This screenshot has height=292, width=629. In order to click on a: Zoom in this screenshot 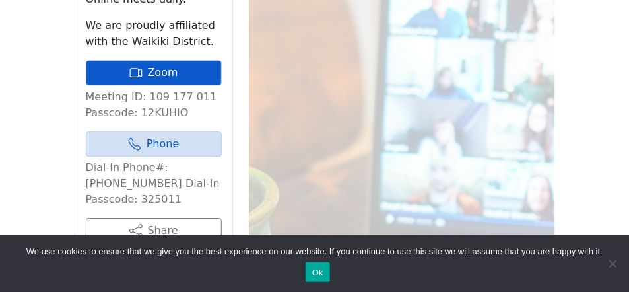, I will do `click(154, 73)`.